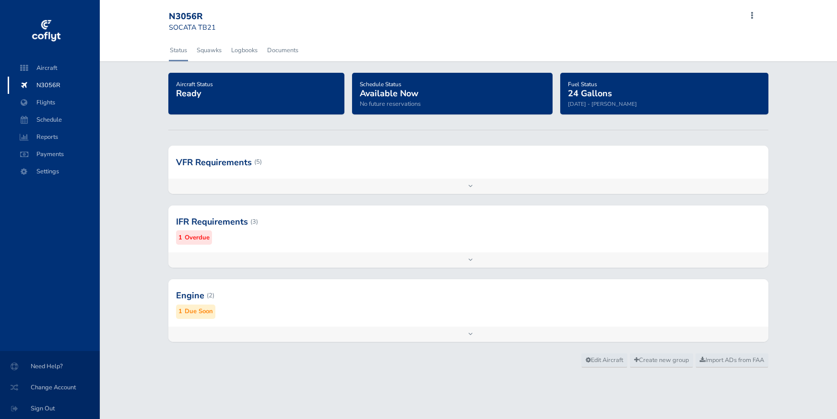 This screenshot has height=419, width=837. Describe the element at coordinates (50, 409) in the screenshot. I see `span: Sign Out` at that location.